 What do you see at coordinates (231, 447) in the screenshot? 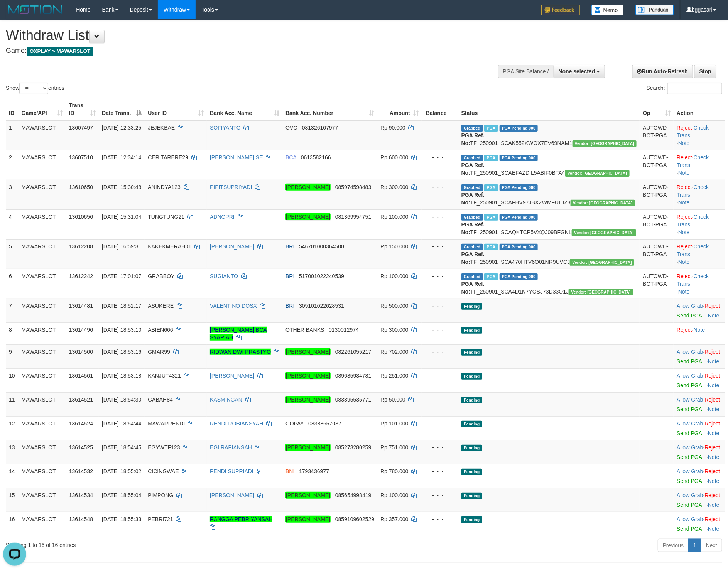
I see `a: EGI RAPIANSAH` at bounding box center [231, 447].